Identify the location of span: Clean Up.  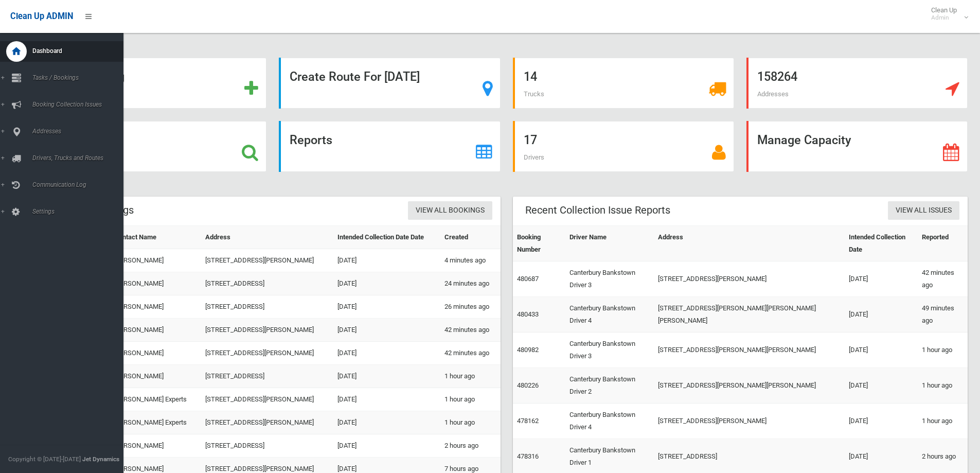
(947, 14).